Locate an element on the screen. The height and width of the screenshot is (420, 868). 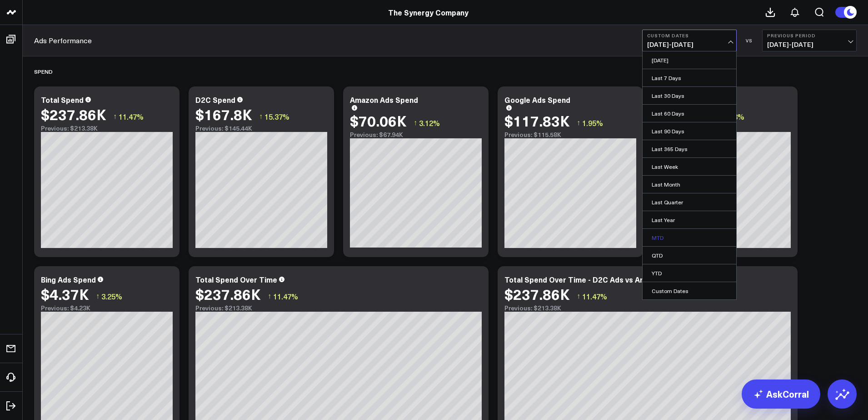
div: Bing Ads Spend is located at coordinates (68, 279).